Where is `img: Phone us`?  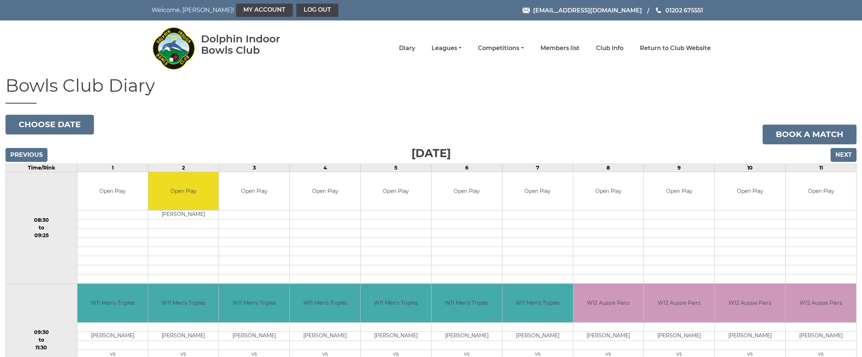 img: Phone us is located at coordinates (659, 10).